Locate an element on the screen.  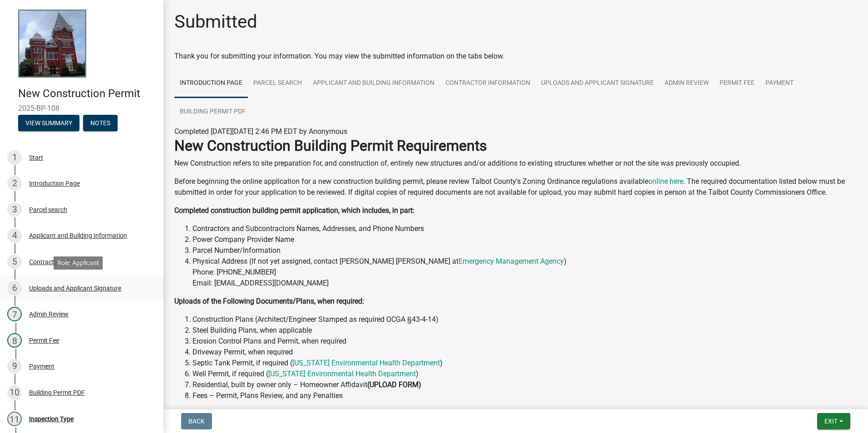
li: Power Company Provider Name is located at coordinates (525, 240).